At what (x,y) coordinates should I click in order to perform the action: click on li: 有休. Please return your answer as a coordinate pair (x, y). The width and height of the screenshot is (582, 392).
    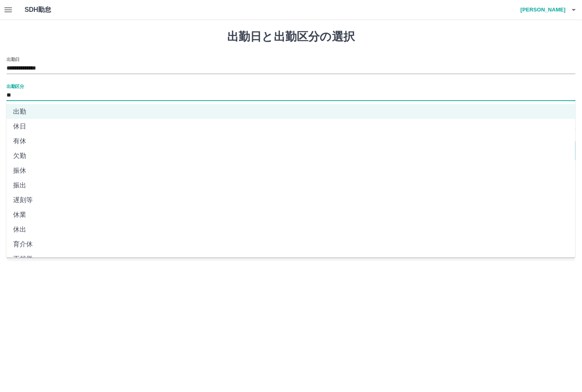
    Looking at the image, I should click on (291, 141).